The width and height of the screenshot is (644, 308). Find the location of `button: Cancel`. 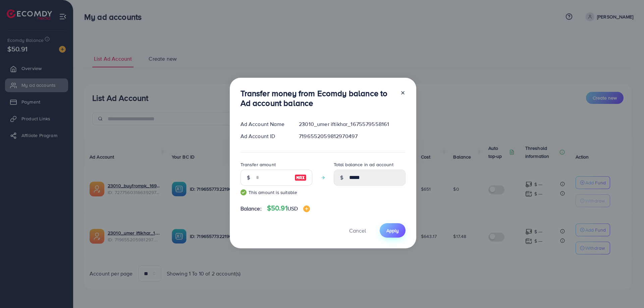

button: Cancel is located at coordinates (357, 230).